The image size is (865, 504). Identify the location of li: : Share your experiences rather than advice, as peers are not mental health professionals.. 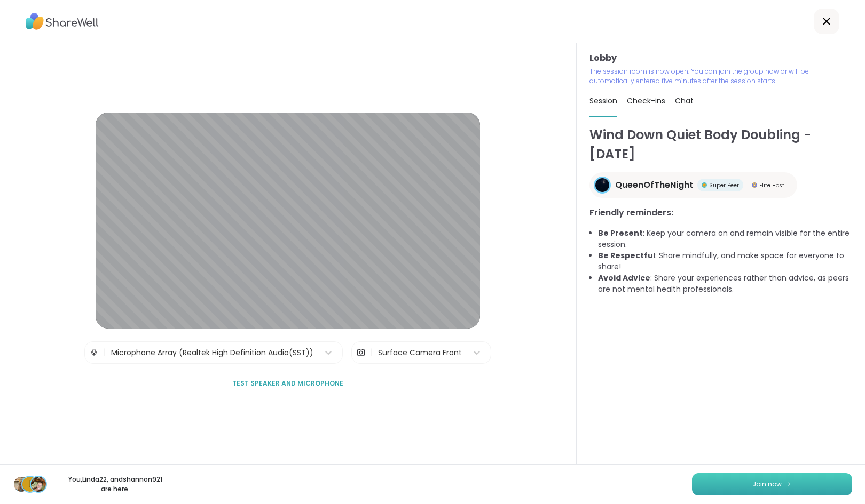
(725, 284).